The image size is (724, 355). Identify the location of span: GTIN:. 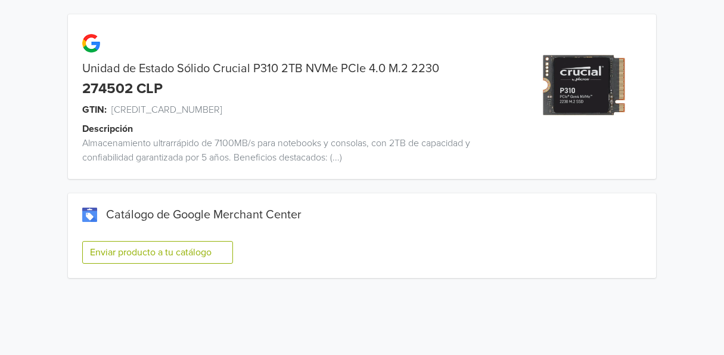
(94, 110).